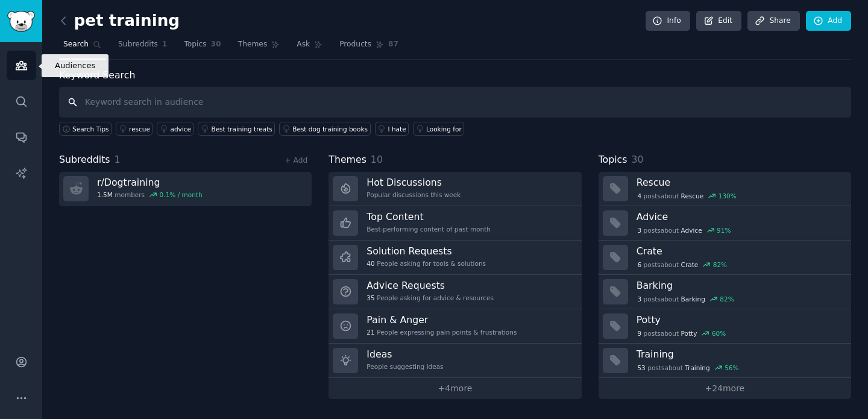 The image size is (868, 419). Describe the element at coordinates (303, 44) in the screenshot. I see `span: Ask` at that location.